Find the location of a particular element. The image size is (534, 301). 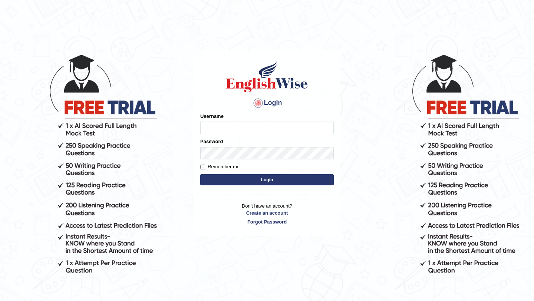

img: Logo of English Wise sign in for intelligent practice with AI is located at coordinates (267, 77).